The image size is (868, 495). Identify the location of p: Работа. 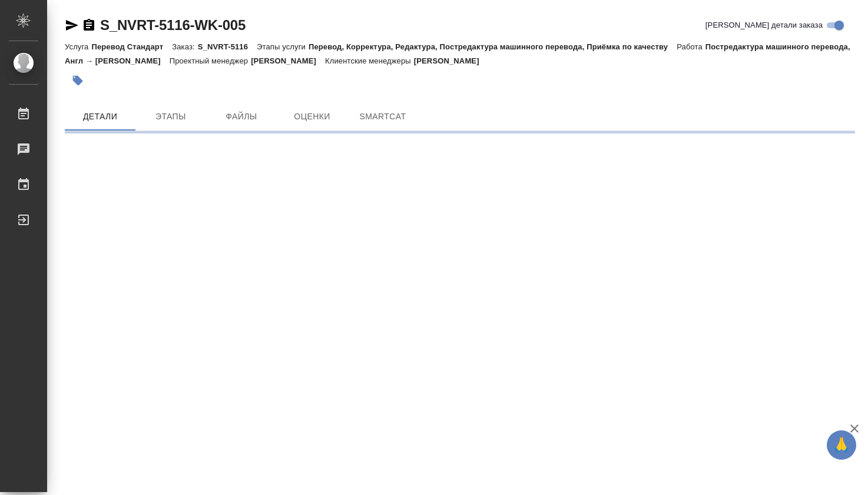
(691, 47).